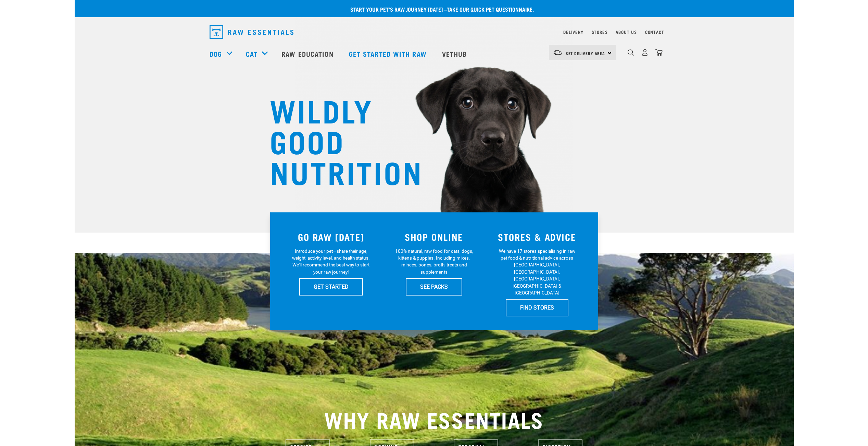 This screenshot has height=446, width=868. What do you see at coordinates (655, 32) in the screenshot?
I see `a: Contact` at bounding box center [655, 32].